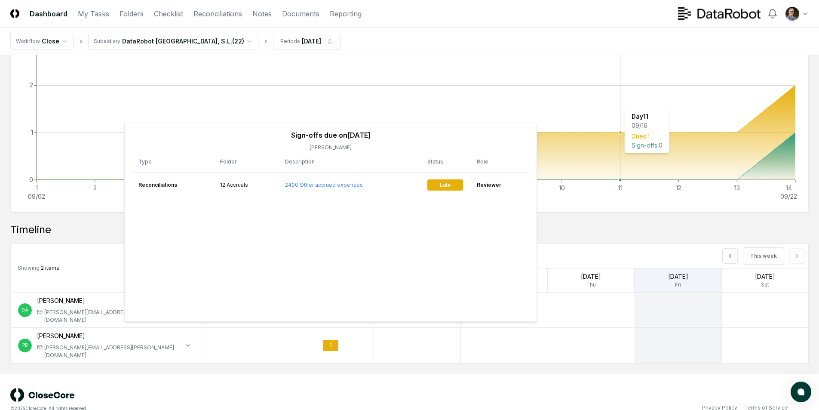 This screenshot has width=819, height=410. I want to click on tspan: 10, so click(562, 188).